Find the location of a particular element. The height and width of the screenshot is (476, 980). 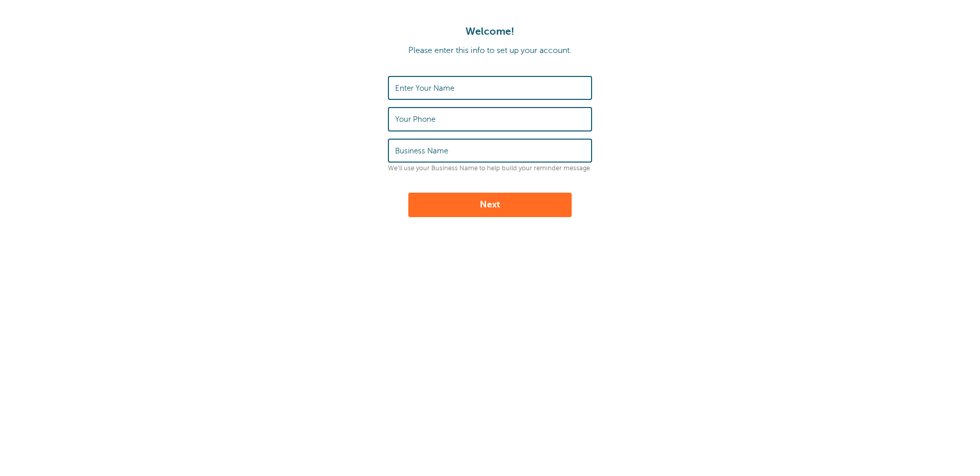

h1: Welcome! is located at coordinates (490, 31).